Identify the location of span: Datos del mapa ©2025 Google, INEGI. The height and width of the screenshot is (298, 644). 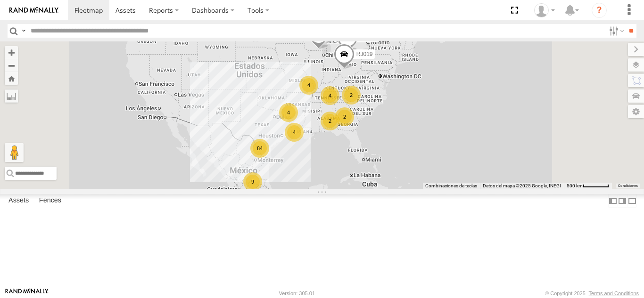
(522, 186).